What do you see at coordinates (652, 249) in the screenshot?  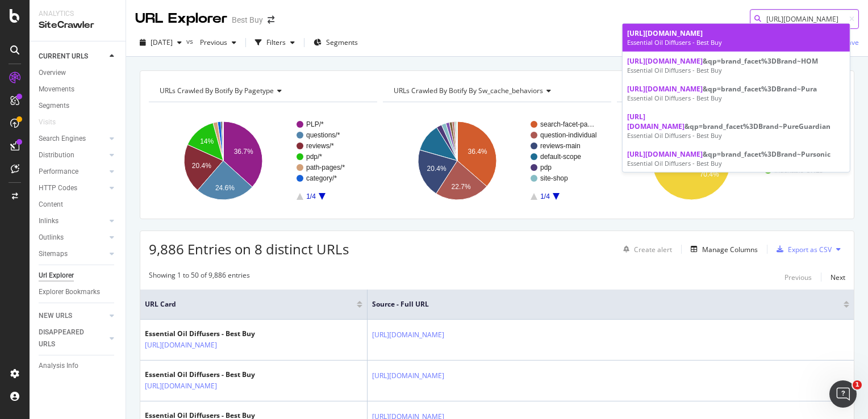 I see `div: Create alert` at bounding box center [652, 249].